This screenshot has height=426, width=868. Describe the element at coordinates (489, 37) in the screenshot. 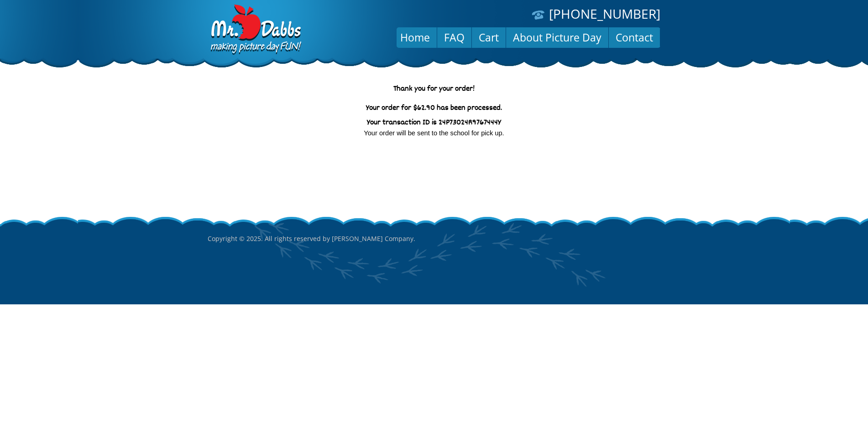

I see `a: Cart` at that location.